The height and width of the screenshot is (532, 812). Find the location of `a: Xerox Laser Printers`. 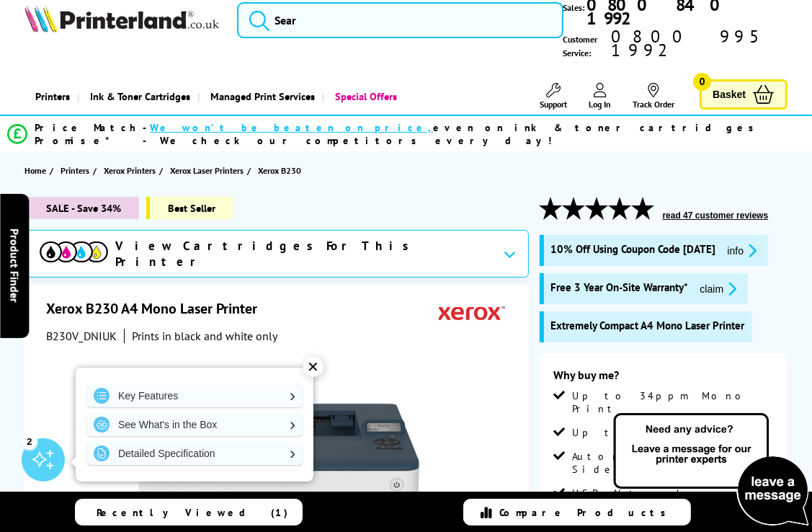

a: Xerox Laser Printers is located at coordinates (208, 170).